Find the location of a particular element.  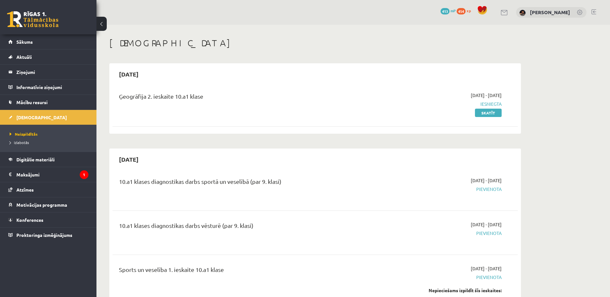

a: Maksājumi1 is located at coordinates (48, 175).